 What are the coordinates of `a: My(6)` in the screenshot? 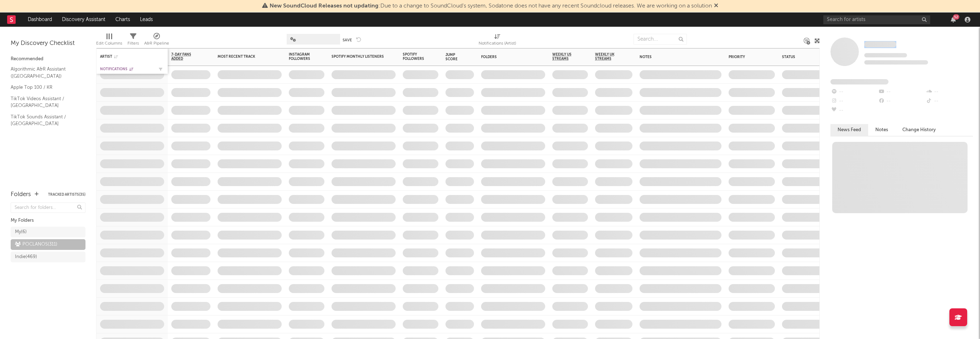 It's located at (48, 232).